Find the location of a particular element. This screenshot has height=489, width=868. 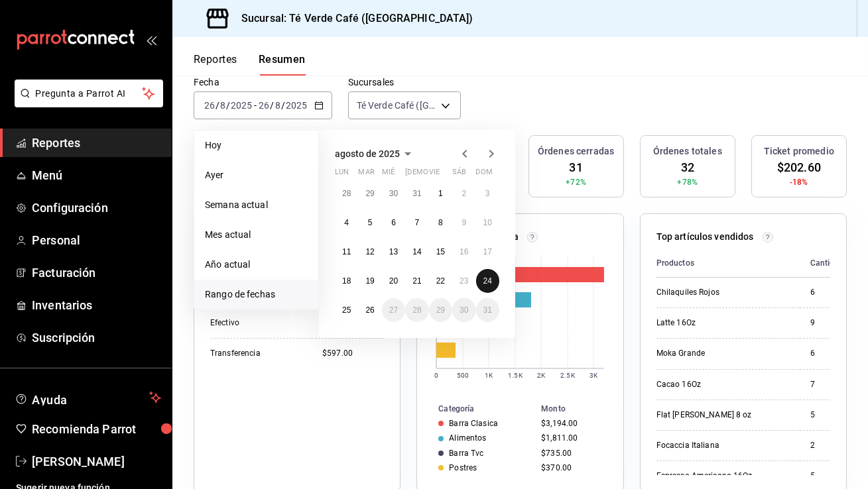

span: Personal is located at coordinates (96, 240).